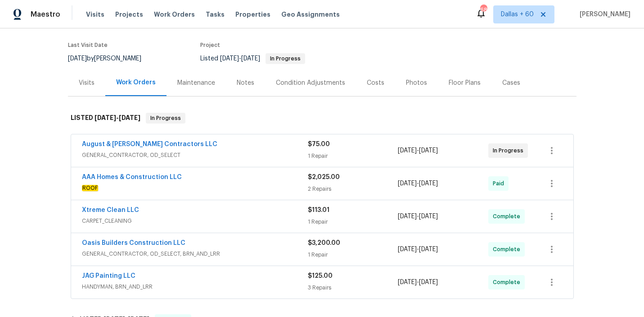  I want to click on span: $125.00, so click(320, 276).